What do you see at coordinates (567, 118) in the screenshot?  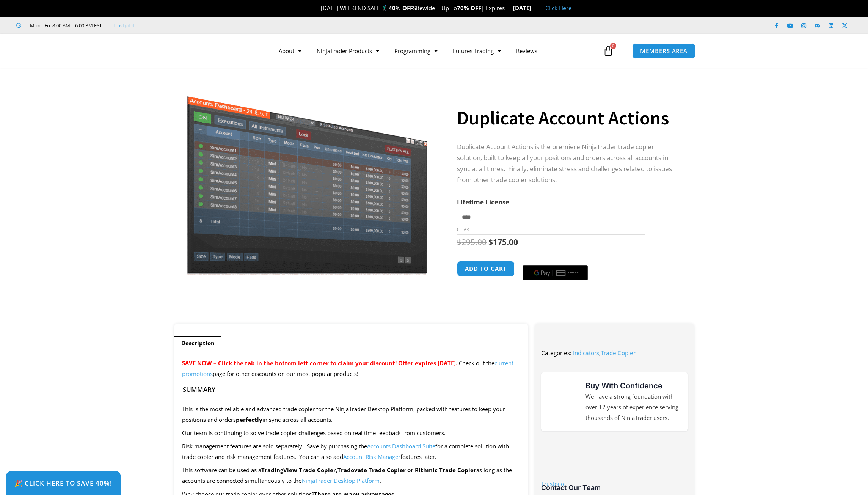 I see `h1: Duplicate Account Actions` at bounding box center [567, 118].